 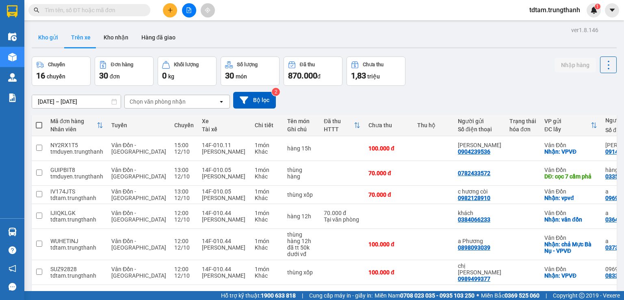 I want to click on span: 16, so click(x=41, y=76).